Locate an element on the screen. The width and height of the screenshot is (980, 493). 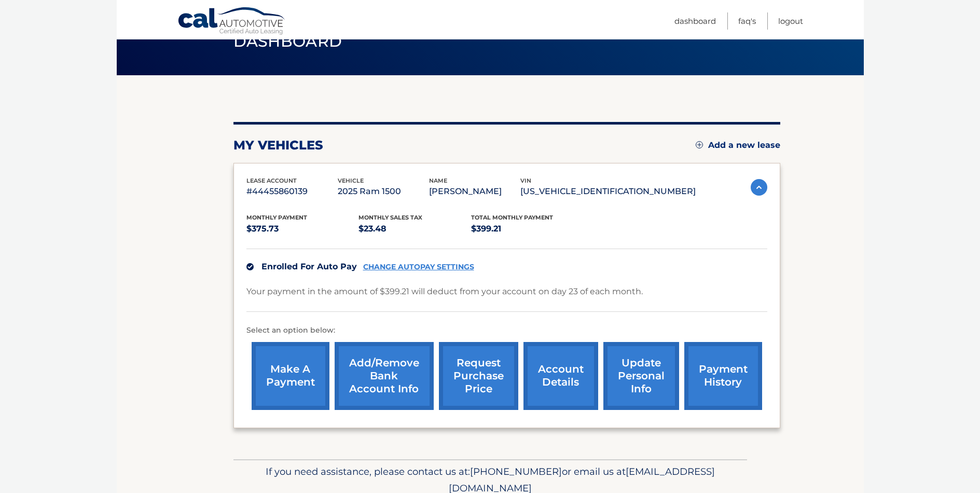
a: payment history is located at coordinates (723, 376).